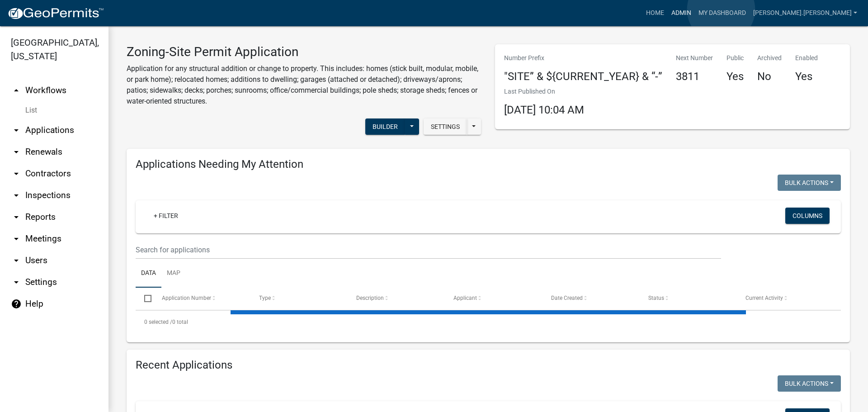 Image resolution: width=868 pixels, height=412 pixels. I want to click on datatable-header-cell: Select, so click(145, 298).